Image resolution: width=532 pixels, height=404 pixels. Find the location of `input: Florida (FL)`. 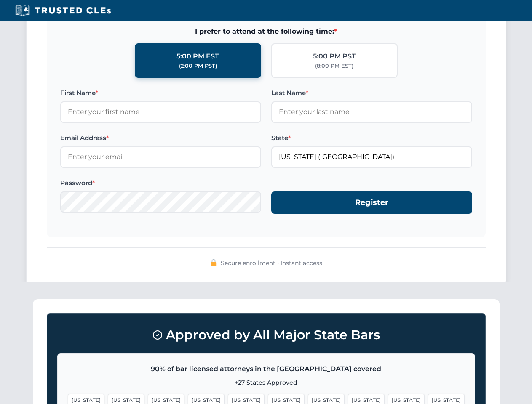

input: Florida (FL) is located at coordinates (371, 157).